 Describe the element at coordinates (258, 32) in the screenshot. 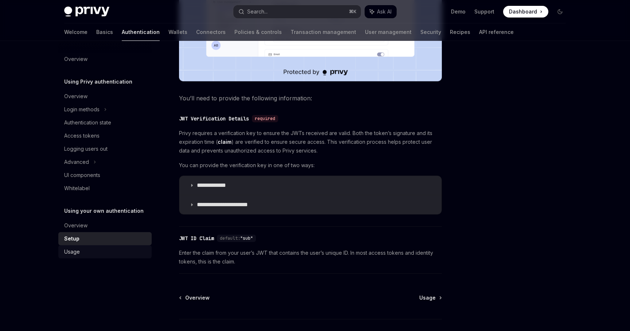

I see `a: Policies & controls` at that location.